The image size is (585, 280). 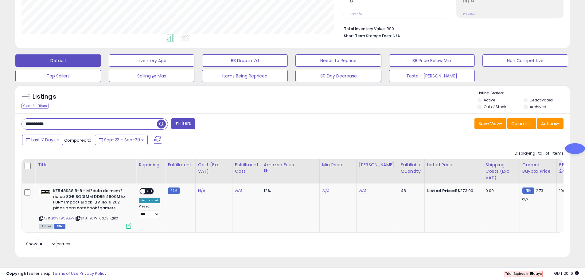 I want to click on div: seller snap | |, so click(x=56, y=273).